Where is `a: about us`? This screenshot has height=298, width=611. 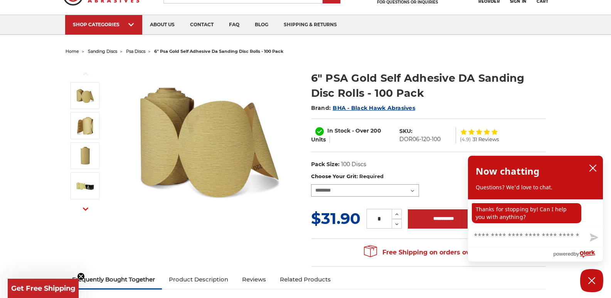
a: about us is located at coordinates (162, 25).